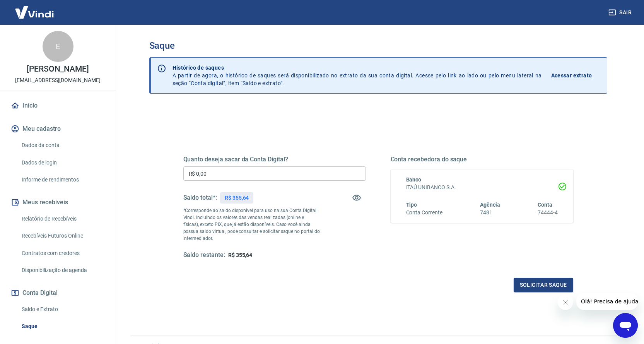 This screenshot has height=344, width=644. What do you see at coordinates (482, 159) in the screenshot?
I see `h5: Conta recebedora do saque` at bounding box center [482, 159].